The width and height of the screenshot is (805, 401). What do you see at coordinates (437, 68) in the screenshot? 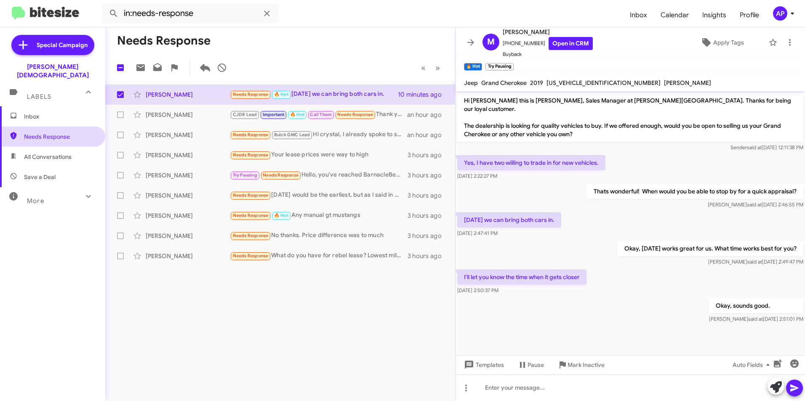
I see `button: Next` at bounding box center [437, 68].